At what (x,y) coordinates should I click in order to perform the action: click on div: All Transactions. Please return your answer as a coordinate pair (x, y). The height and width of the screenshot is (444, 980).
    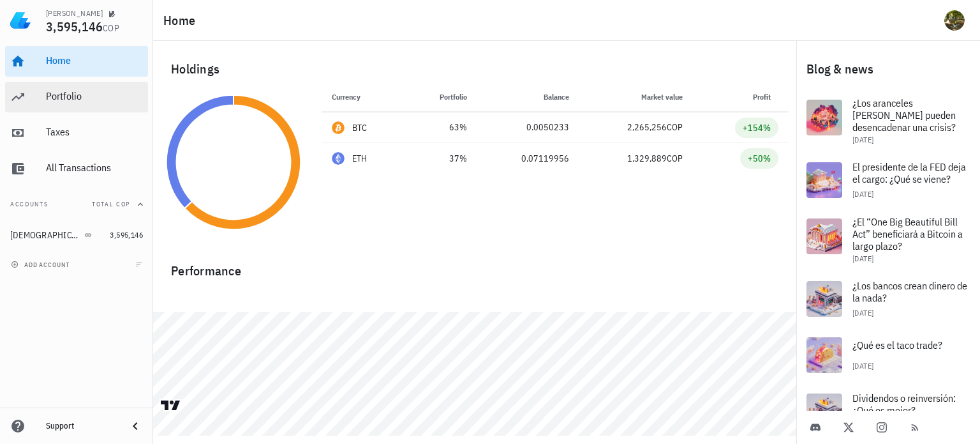
    Looking at the image, I should click on (94, 167).